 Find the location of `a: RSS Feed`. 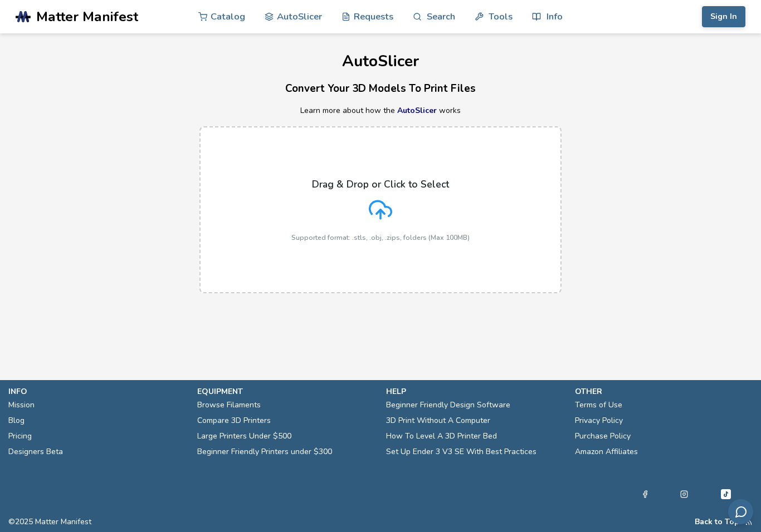

a: RSS Feed is located at coordinates (749, 522).